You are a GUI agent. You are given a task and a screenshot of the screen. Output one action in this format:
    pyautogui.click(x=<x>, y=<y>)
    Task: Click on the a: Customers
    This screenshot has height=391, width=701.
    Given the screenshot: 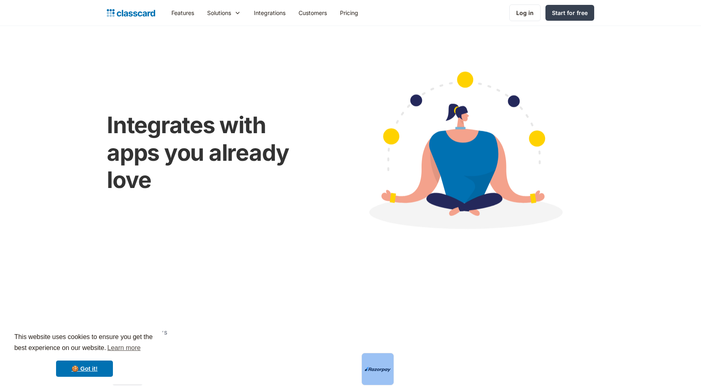 What is the action you would take?
    pyautogui.click(x=313, y=13)
    